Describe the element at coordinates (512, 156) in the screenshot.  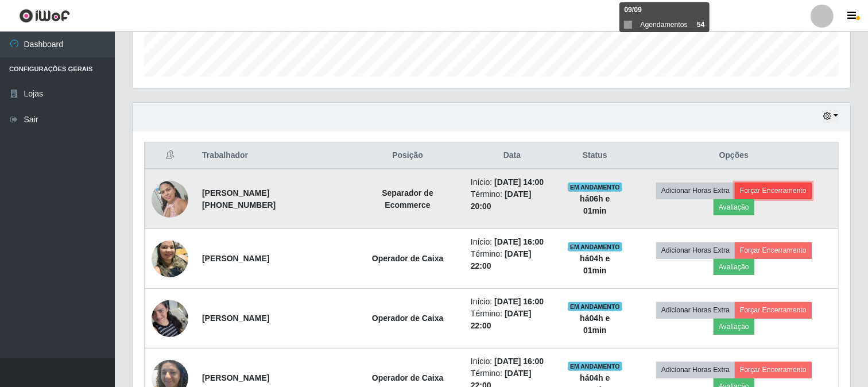
I see `th: Data` at that location.